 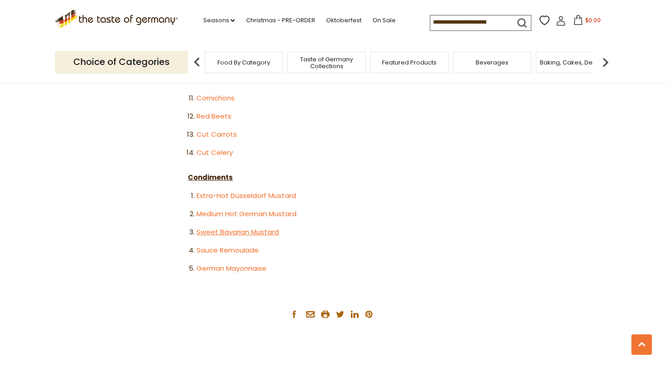 What do you see at coordinates (409, 62) in the screenshot?
I see `a: Featured Products` at bounding box center [409, 62].